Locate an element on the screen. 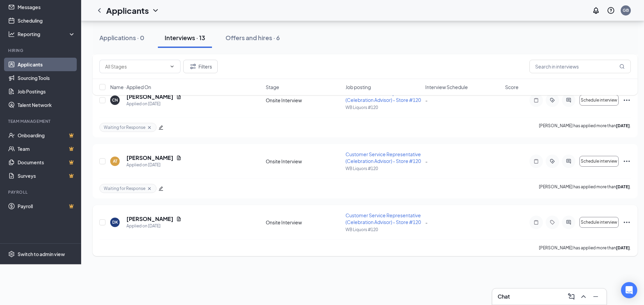  span: Stage is located at coordinates (272, 87).